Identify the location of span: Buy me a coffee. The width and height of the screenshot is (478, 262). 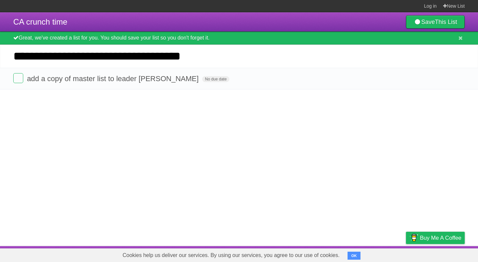
(441, 238).